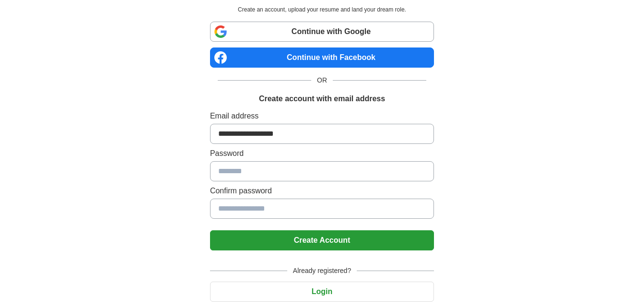  Describe the element at coordinates (321, 291) in the screenshot. I see `a: Login` at that location.